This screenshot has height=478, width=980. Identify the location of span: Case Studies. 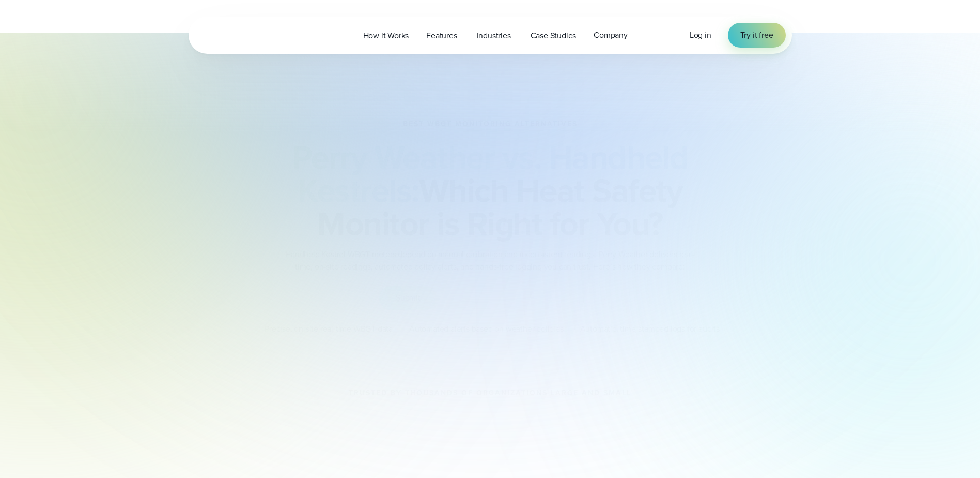
(554, 36).